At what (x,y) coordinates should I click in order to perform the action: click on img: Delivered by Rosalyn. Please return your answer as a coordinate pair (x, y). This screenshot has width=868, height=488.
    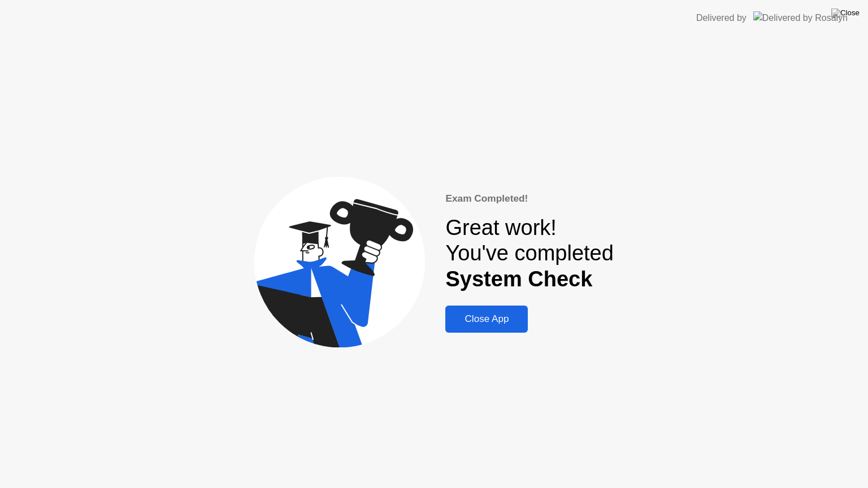
    Looking at the image, I should click on (800, 17).